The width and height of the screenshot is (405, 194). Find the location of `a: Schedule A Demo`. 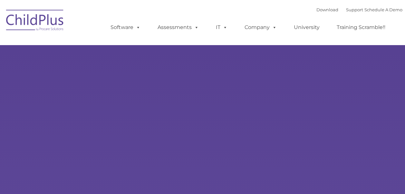

a: Schedule A Demo is located at coordinates (384, 10).